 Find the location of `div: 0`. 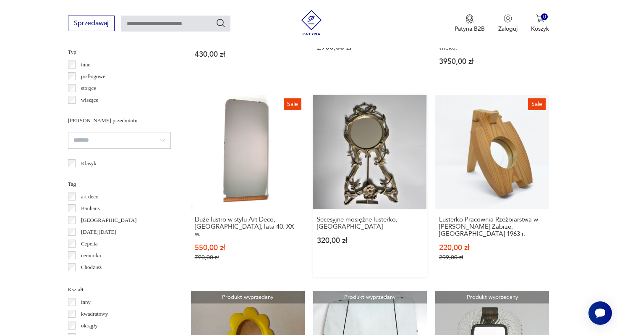

div: 0 is located at coordinates (544, 17).